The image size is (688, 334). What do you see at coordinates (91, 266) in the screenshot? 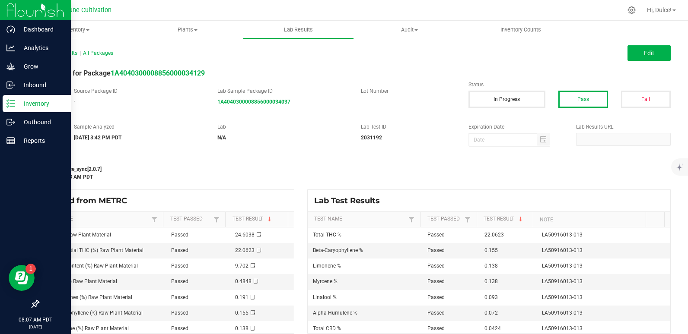
I see `span: Moisture Content (%) Raw Plant Material` at bounding box center [91, 266].